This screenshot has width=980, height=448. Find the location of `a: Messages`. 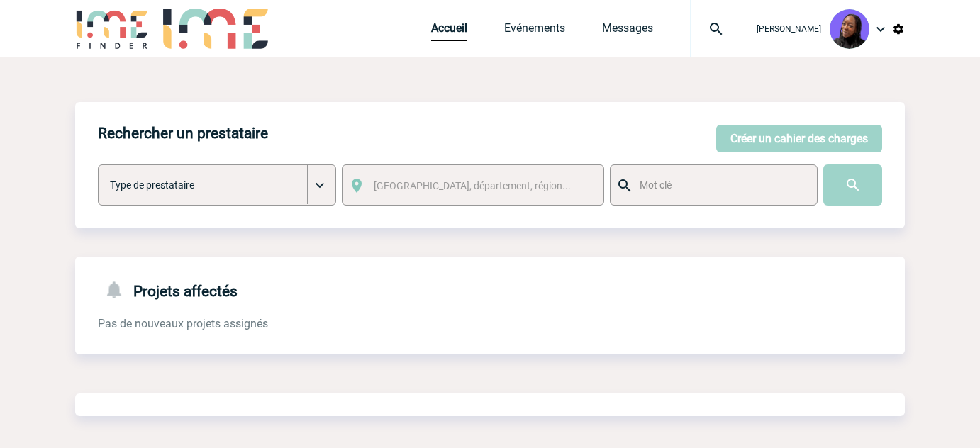

a: Messages is located at coordinates (627, 31).